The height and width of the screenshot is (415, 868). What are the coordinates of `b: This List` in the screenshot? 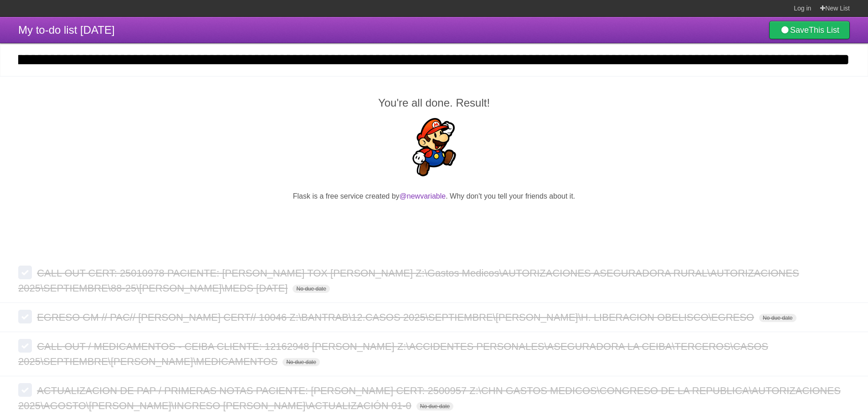 It's located at (824, 30).